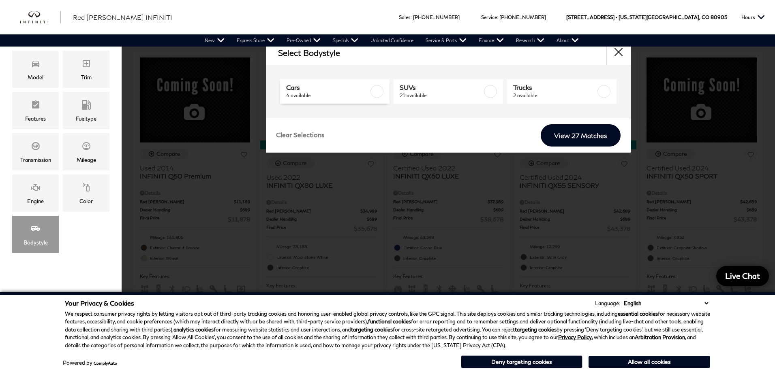  What do you see at coordinates (448, 92) in the screenshot?
I see `a: SUVs21 available` at bounding box center [448, 92].